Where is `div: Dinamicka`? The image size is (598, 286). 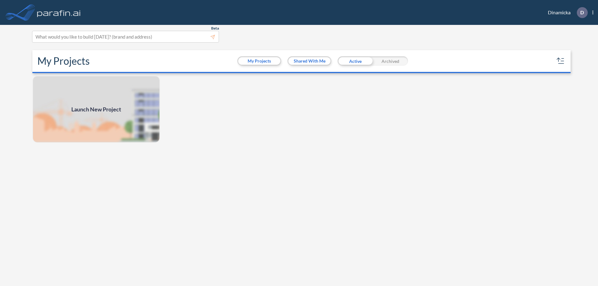
div: Dinamicka is located at coordinates (566, 12).